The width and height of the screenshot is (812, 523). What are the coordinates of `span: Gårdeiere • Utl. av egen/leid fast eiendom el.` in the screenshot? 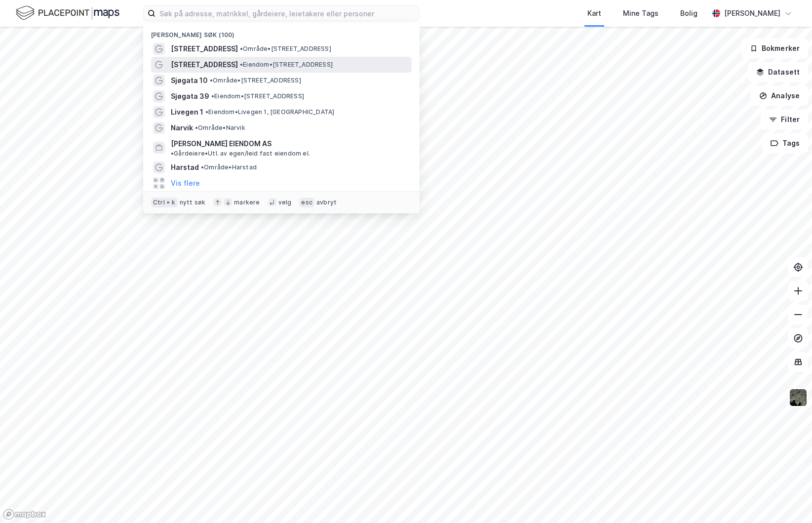 It's located at (240, 154).